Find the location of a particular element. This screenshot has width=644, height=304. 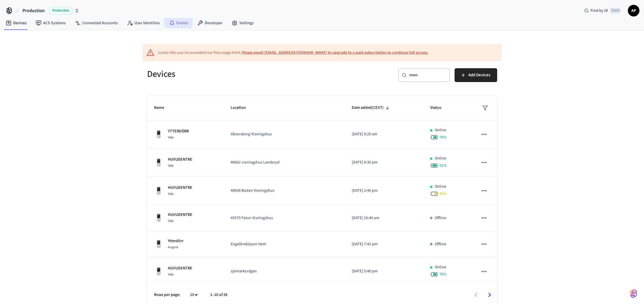

span: Status is located at coordinates (439, 108).